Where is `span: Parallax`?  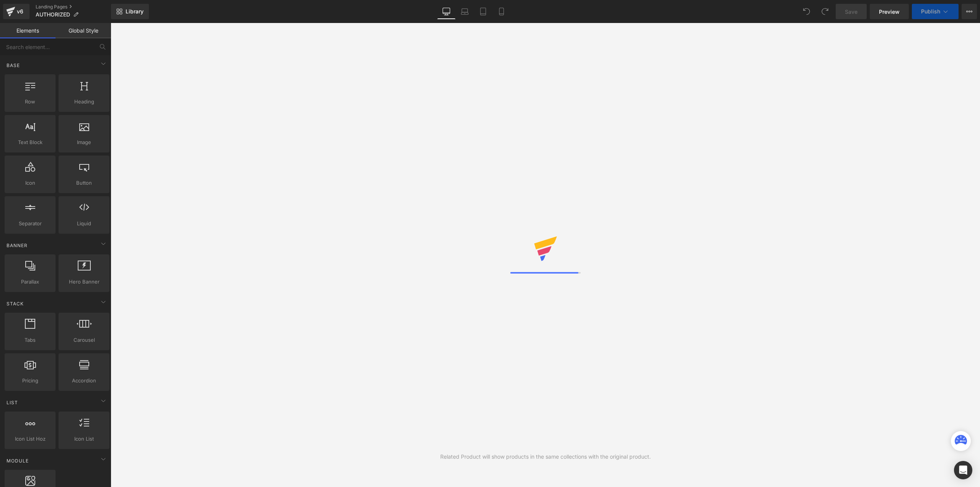 span: Parallax is located at coordinates (30, 282).